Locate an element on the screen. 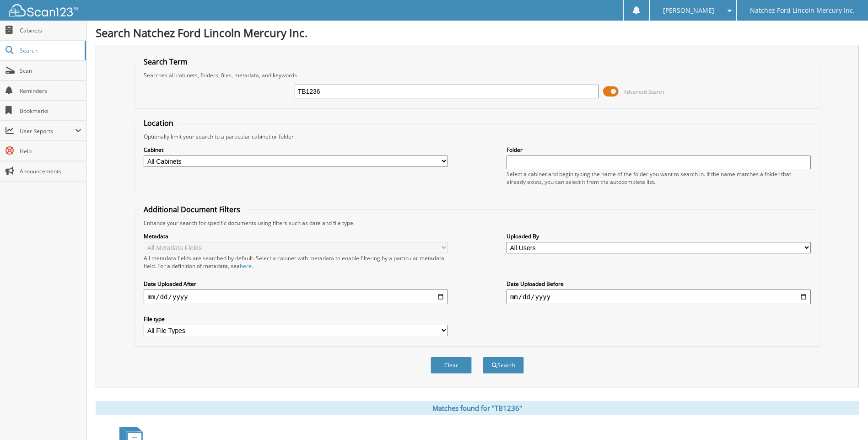  label: Cabinet is located at coordinates (295, 150).